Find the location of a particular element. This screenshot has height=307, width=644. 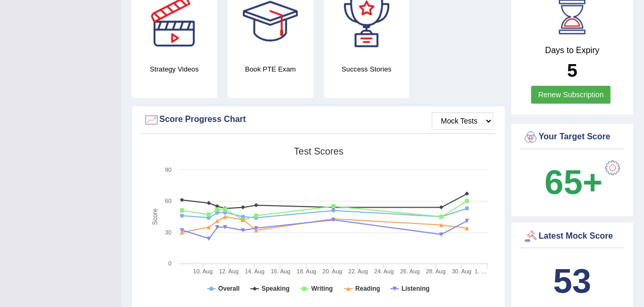

tspan: 22. Aug is located at coordinates (358, 271).